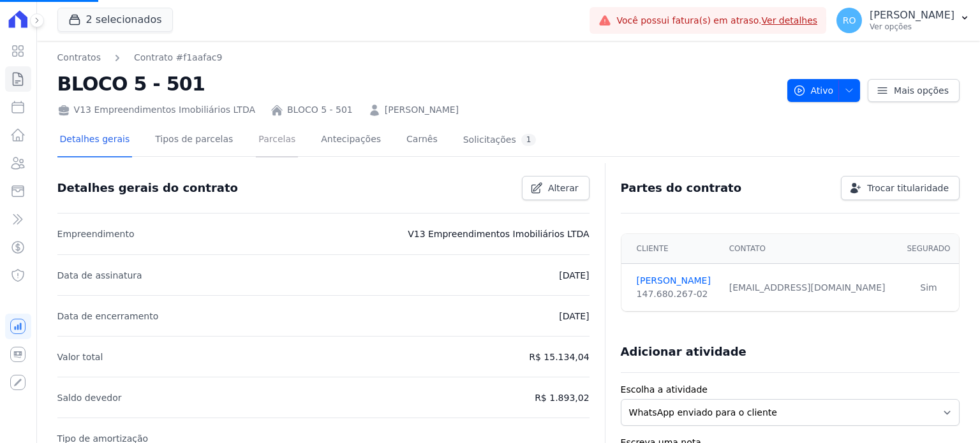 Image resolution: width=980 pixels, height=443 pixels. What do you see at coordinates (95, 140) in the screenshot?
I see `a: Detalhes gerais` at bounding box center [95, 140].